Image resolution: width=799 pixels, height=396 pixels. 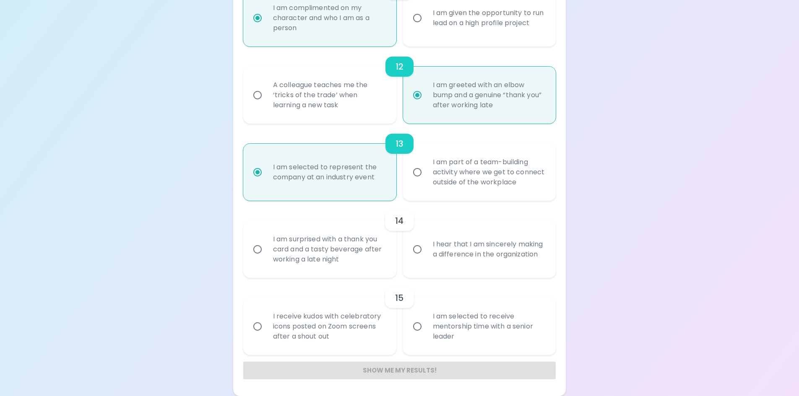 What do you see at coordinates (399, 221) in the screenshot?
I see `h6: 14` at bounding box center [399, 221].